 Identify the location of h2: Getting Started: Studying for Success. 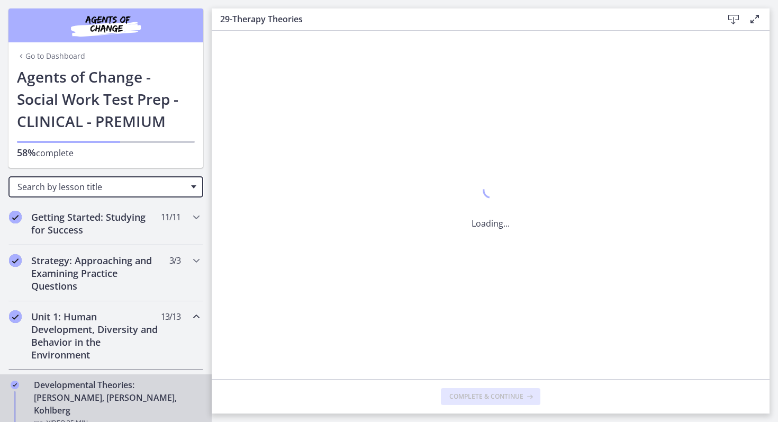
(96, 223).